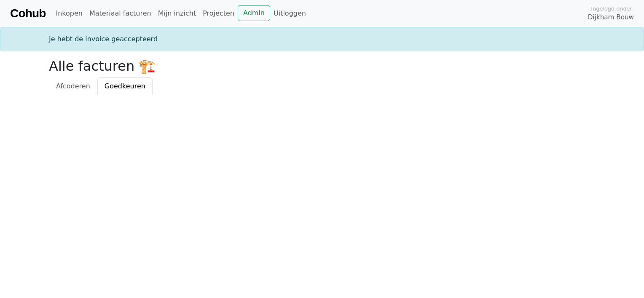  What do you see at coordinates (612, 9) in the screenshot?
I see `span: Ingelogd onder:` at bounding box center [612, 9].